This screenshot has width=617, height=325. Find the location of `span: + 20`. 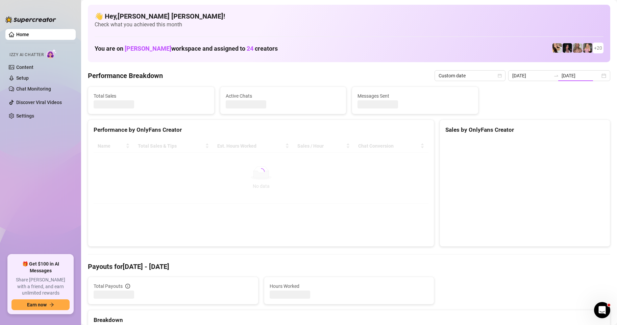

span: + 20 is located at coordinates (598, 48).